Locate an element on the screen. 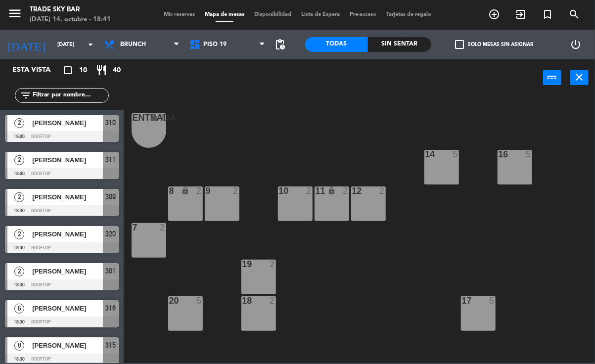  div: Sin sentar is located at coordinates (400, 45).